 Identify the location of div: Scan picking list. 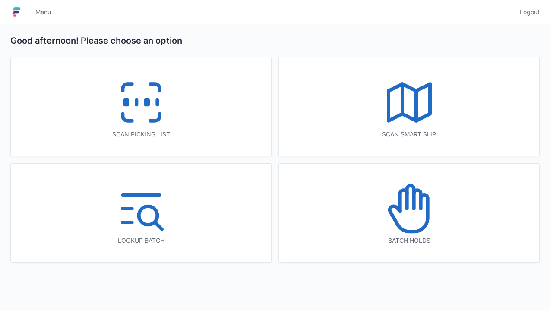
(141, 134).